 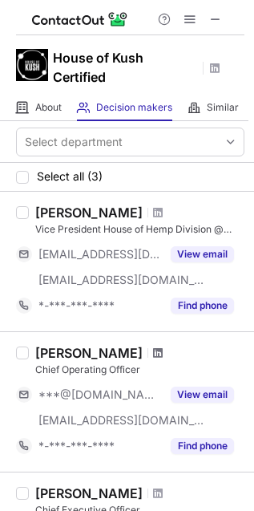 I want to click on div: Select department, so click(x=74, y=142).